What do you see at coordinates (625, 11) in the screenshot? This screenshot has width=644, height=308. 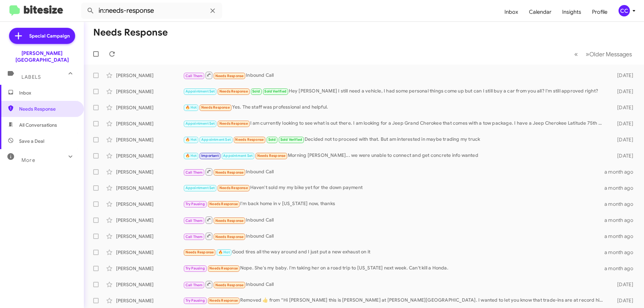 I see `button: CC` at bounding box center [625, 11].